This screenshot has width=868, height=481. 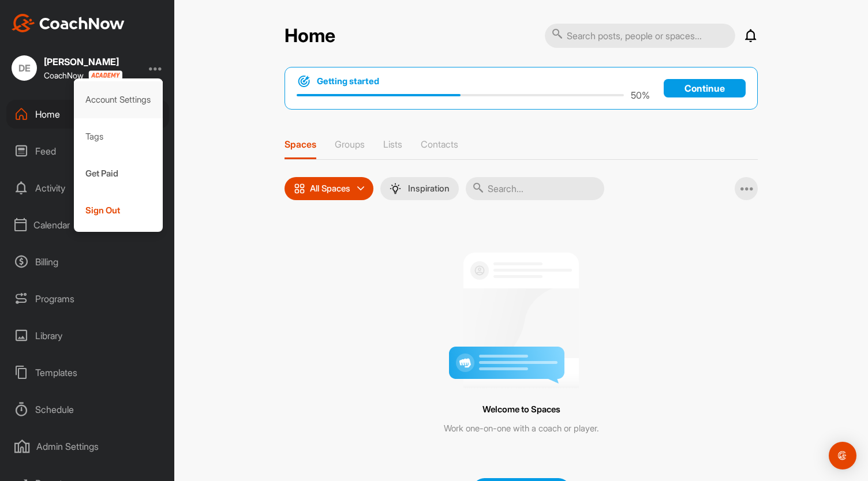 I want to click on p: Groups, so click(x=350, y=144).